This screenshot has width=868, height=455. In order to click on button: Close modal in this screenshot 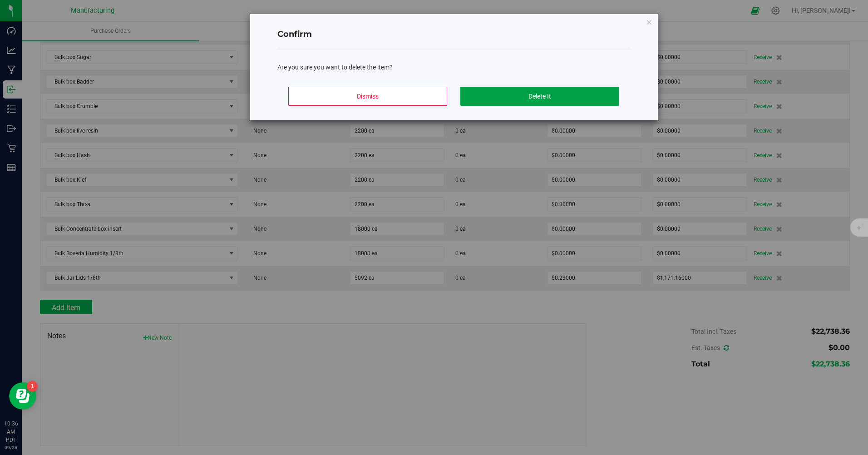, I will do `click(649, 22)`.